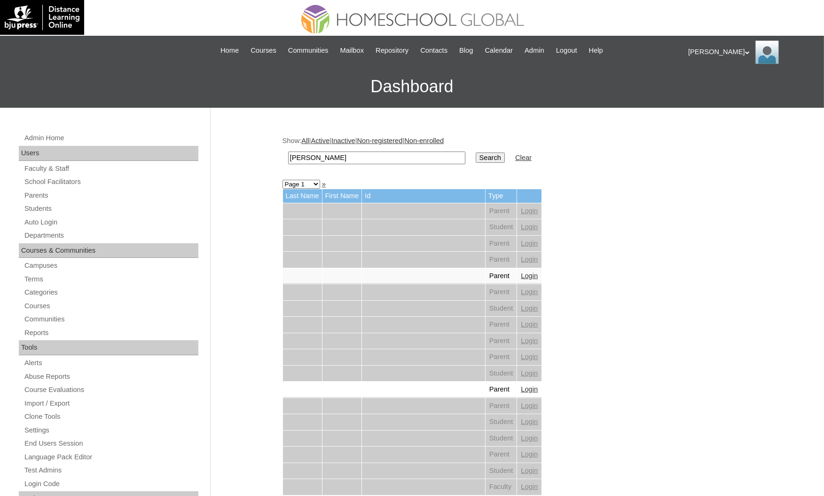  Describe the element at coordinates (380, 141) in the screenshot. I see `a: Non-registered` at that location.